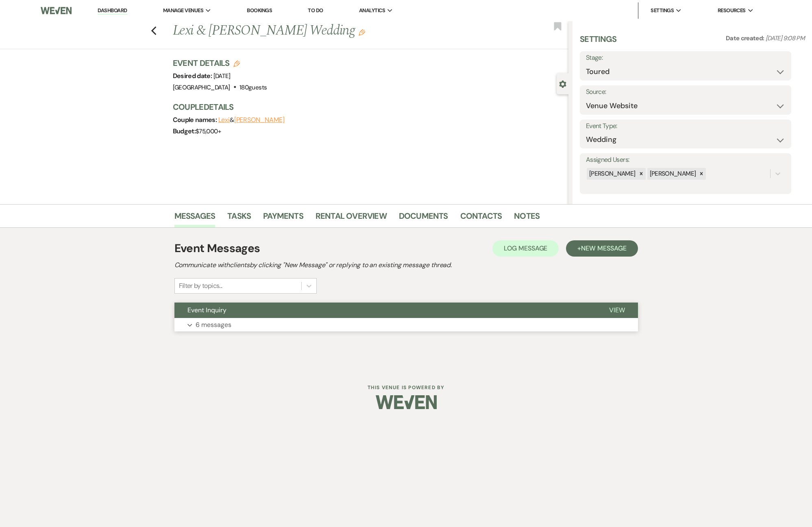  Describe the element at coordinates (315, 10) in the screenshot. I see `a: To Do` at that location.